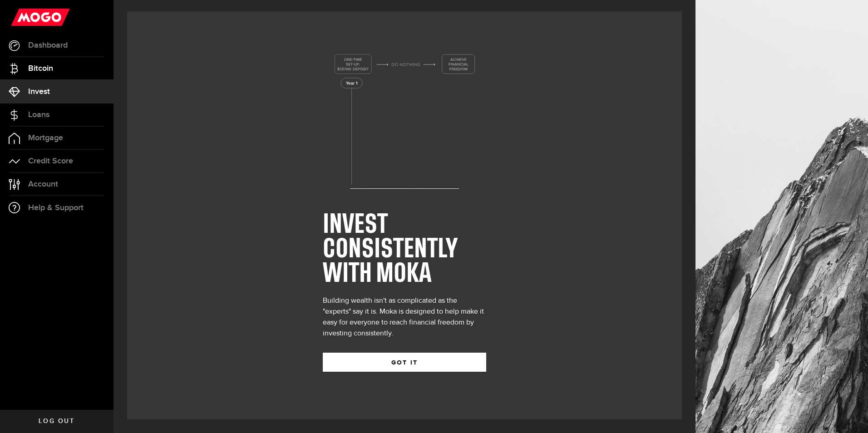 This screenshot has width=868, height=433. I want to click on span: Help & Support, so click(56, 208).